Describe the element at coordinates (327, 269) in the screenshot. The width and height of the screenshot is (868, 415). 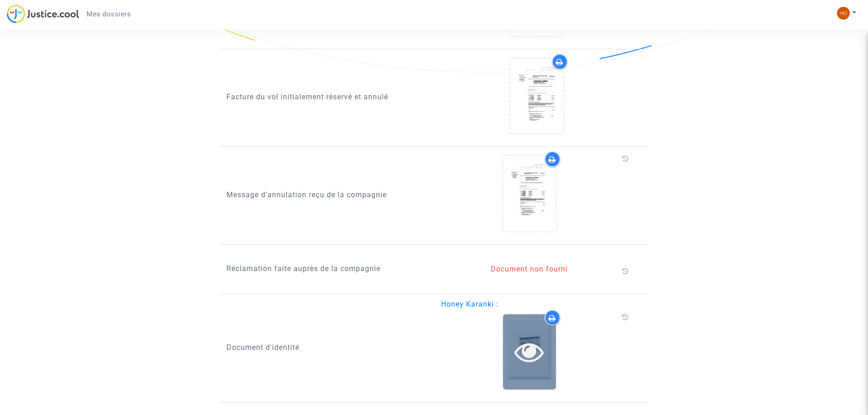
I see `p: Réclamation faite auprès de la compagnie` at that location.